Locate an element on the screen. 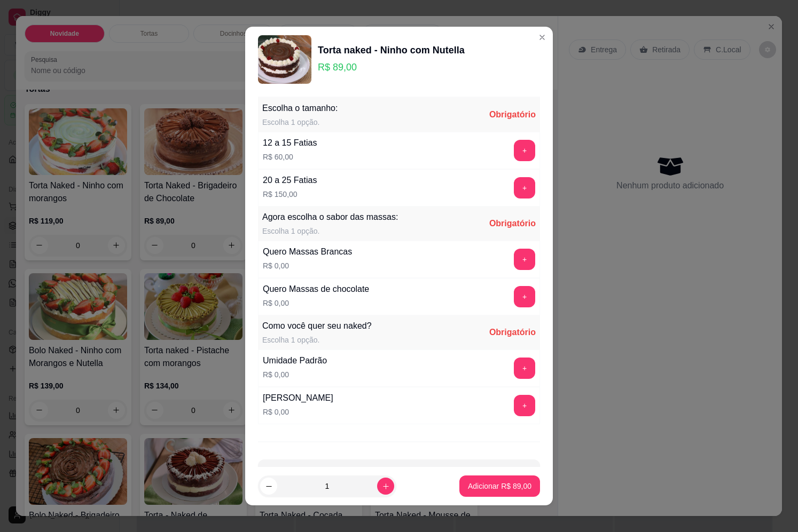 Image resolution: width=798 pixels, height=532 pixels. p: R$ 89,00 is located at coordinates (391, 67).